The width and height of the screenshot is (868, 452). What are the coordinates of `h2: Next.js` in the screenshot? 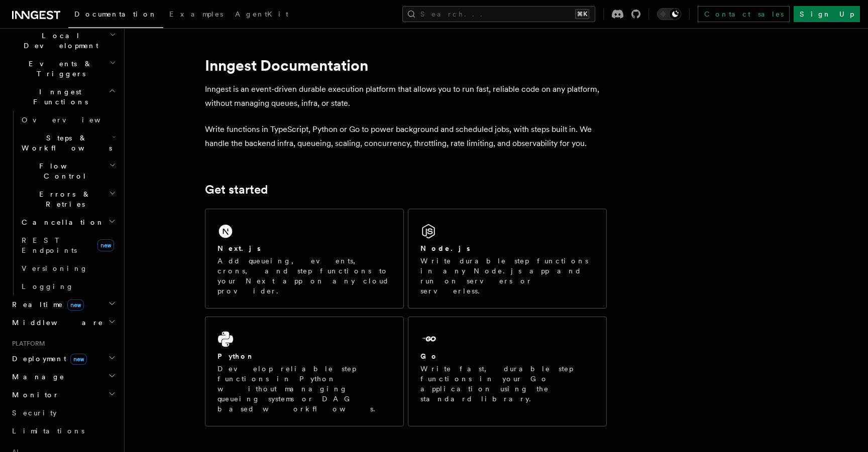 It's located at (239, 248).